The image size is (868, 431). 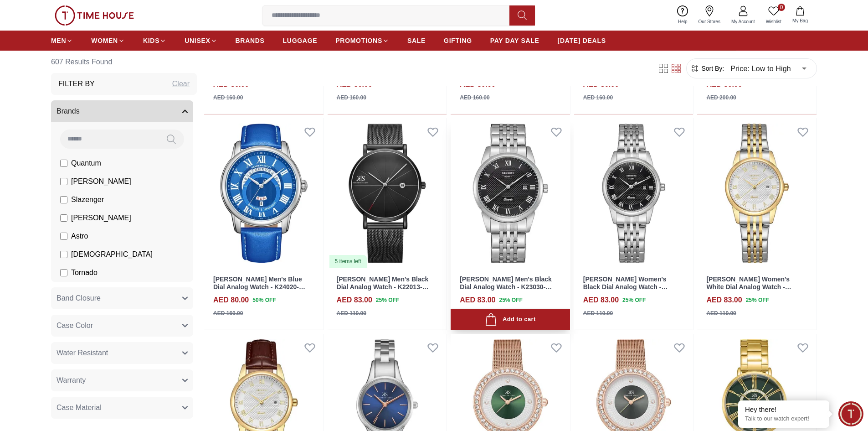 I want to click on button: Sort By:, so click(x=707, y=68).